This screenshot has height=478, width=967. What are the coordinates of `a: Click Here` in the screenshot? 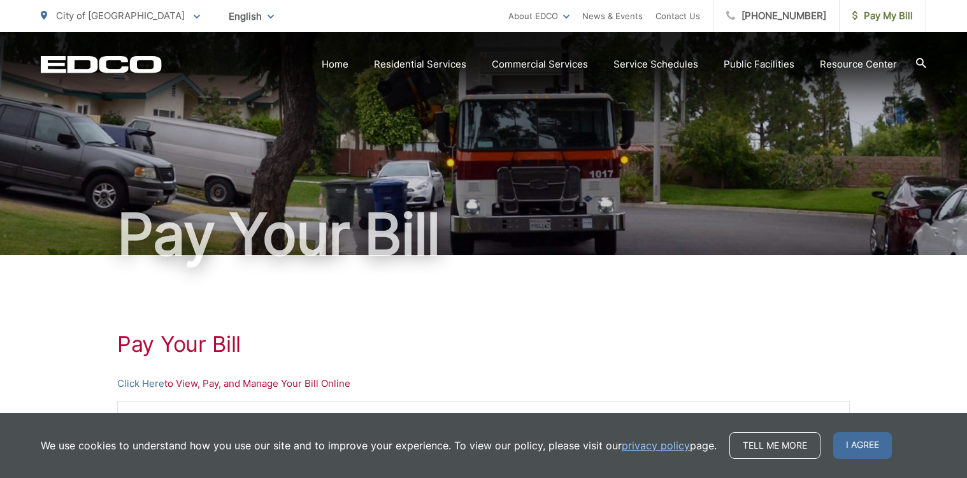 It's located at (141, 383).